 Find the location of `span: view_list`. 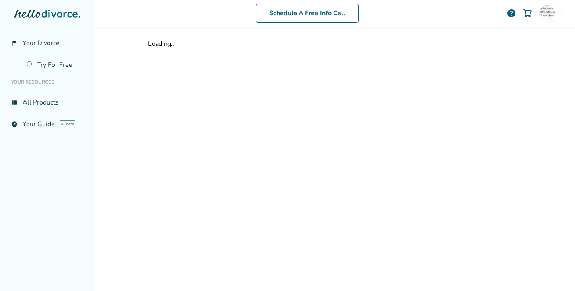

span: view_list is located at coordinates (14, 103).